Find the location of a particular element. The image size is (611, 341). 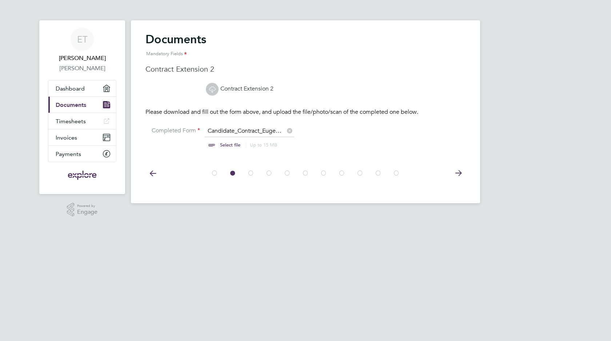

h2: Documents is located at coordinates (306, 47).